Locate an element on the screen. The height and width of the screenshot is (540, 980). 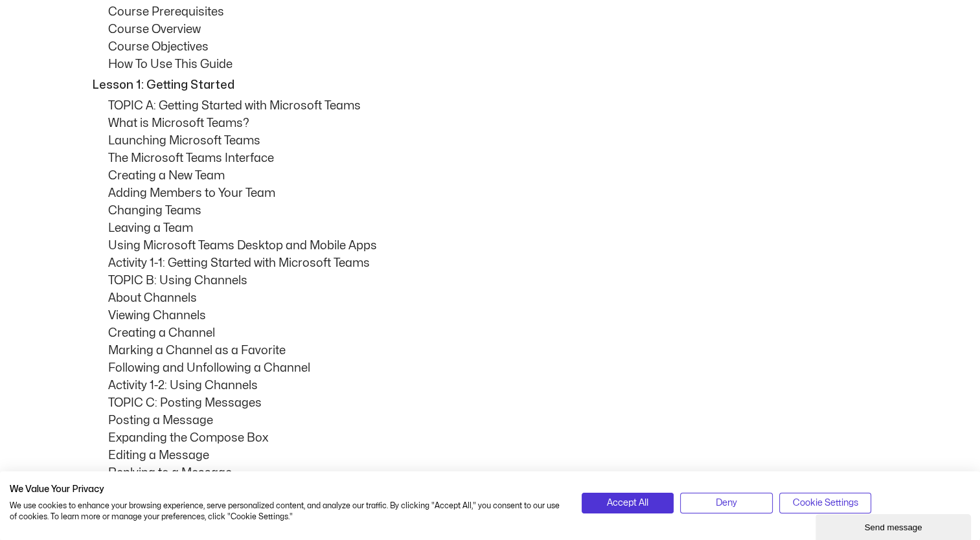
p: Activity 1-1: Getting Started with Microsoft Teams is located at coordinates (500, 263).